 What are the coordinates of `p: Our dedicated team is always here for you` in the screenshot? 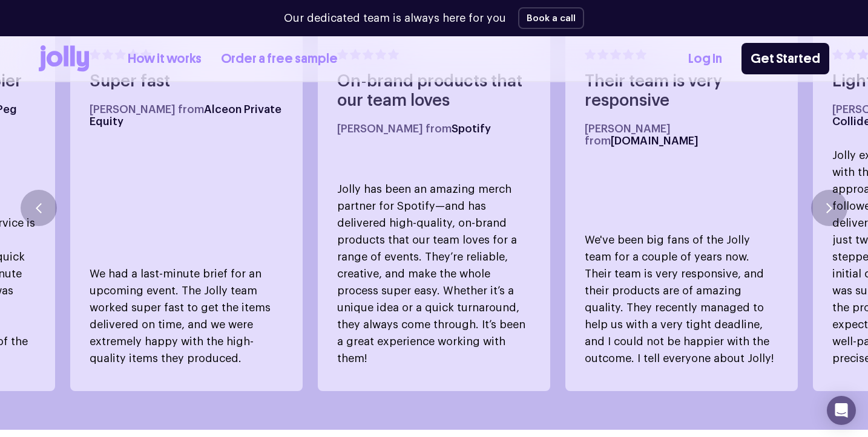 It's located at (394, 18).